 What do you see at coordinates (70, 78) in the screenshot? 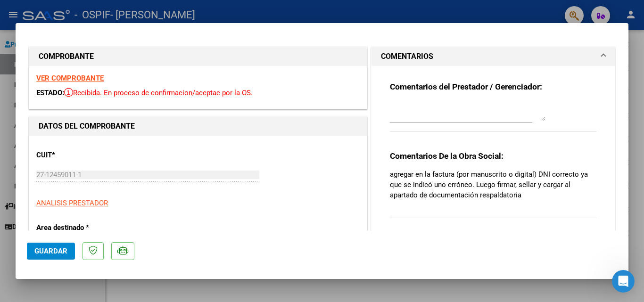
I see `strong: VER COMPROBANTE` at bounding box center [70, 78].